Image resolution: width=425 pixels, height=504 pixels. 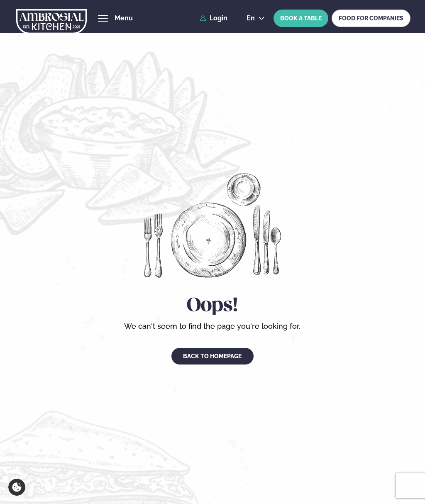 I want to click on img: 404 page!, so click(x=212, y=226).